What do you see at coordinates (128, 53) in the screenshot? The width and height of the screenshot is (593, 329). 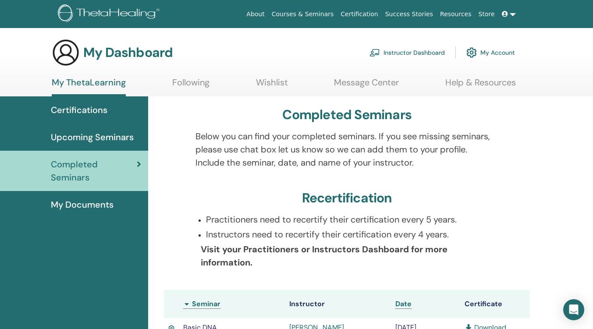 I see `h3: My Dashboard` at bounding box center [128, 53].